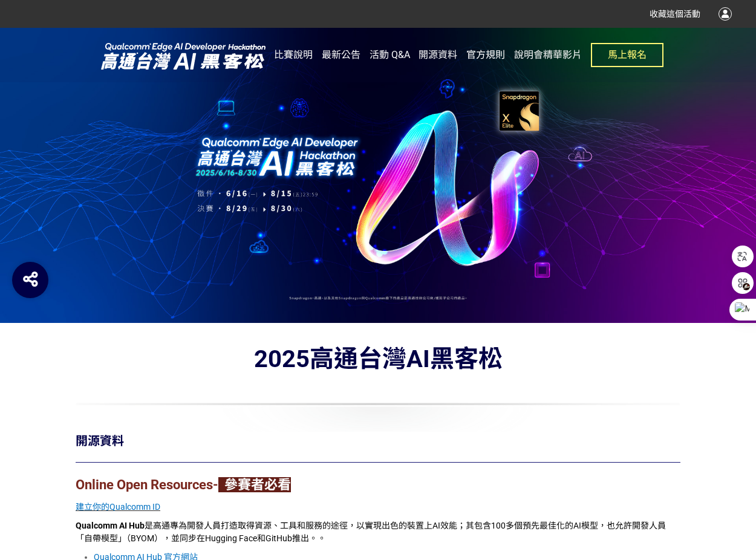  What do you see at coordinates (110, 525) in the screenshot?
I see `strong: Qualcomm AI Hub` at bounding box center [110, 525].